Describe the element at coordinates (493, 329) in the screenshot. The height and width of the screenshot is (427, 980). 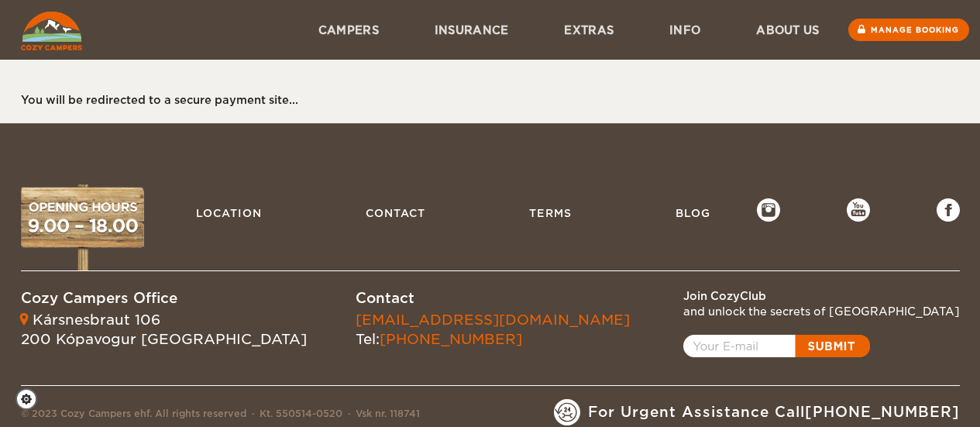
I see `div: Tel:` at that location.